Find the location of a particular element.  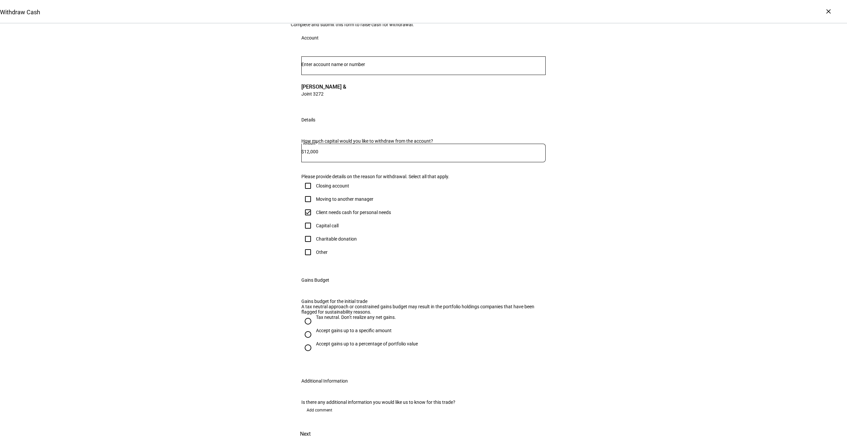

div: Charitable donation is located at coordinates (336, 239).